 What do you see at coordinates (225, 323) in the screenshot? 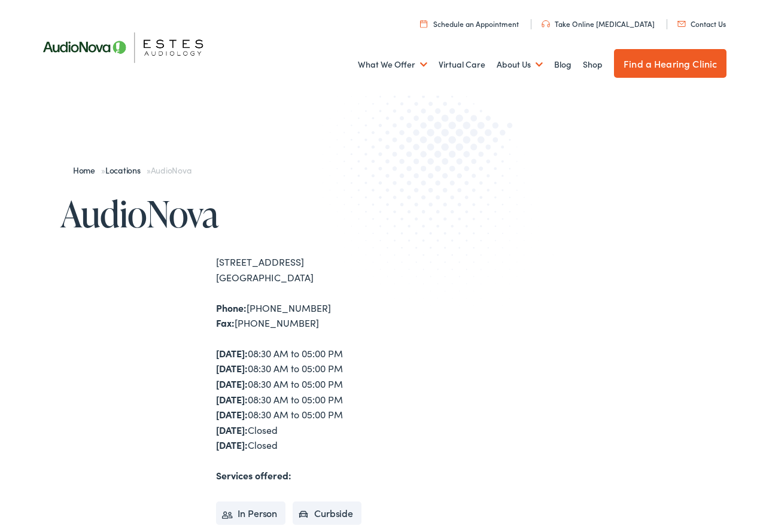
I see `strong: Fax:` at bounding box center [225, 323].